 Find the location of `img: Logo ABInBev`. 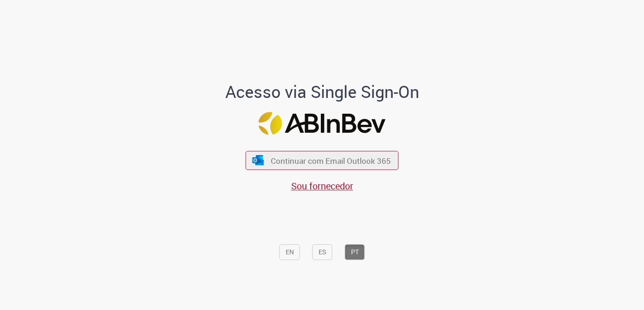

img: Logo ABInBev is located at coordinates (323, 124).